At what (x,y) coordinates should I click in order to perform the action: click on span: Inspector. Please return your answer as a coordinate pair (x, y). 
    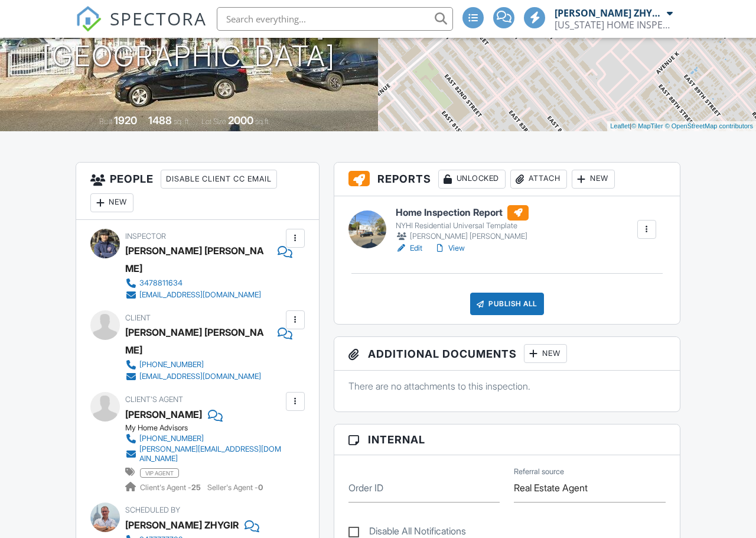
    Looking at the image, I should click on (145, 236).